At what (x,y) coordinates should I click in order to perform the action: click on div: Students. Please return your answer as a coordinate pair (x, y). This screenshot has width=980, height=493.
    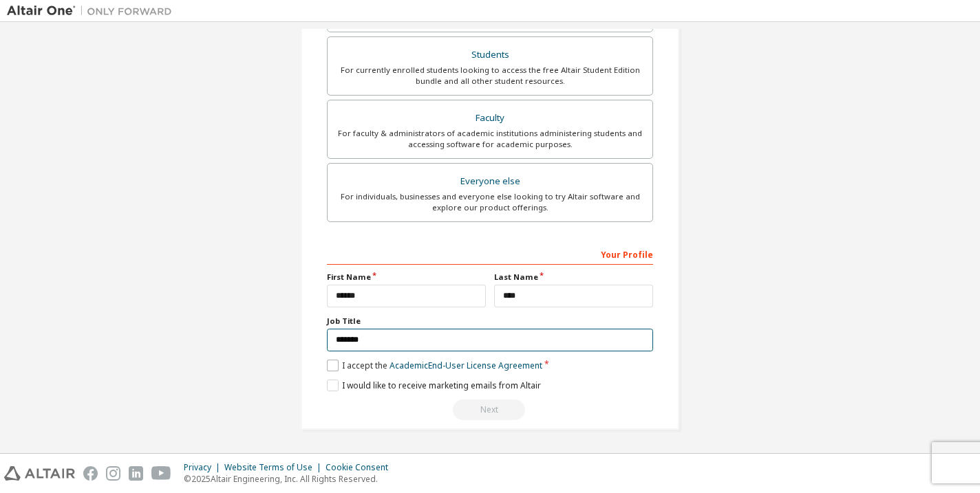
    Looking at the image, I should click on (490, 55).